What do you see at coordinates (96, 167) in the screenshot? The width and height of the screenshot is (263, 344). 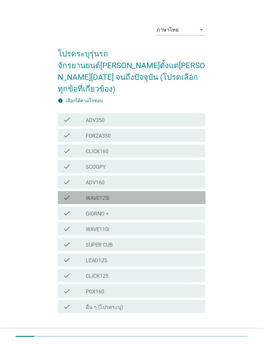 I see `label: SCOOPY` at bounding box center [96, 167].